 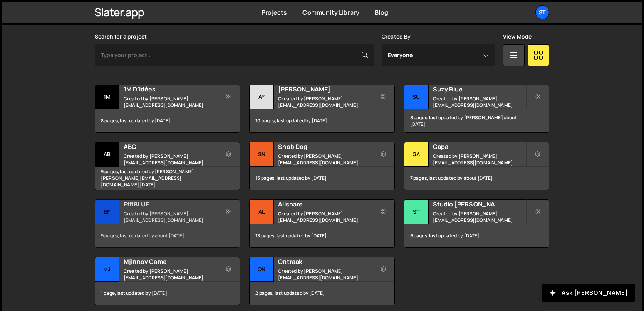 What do you see at coordinates (170, 262) in the screenshot?
I see `h2: Mjinnov Game` at bounding box center [170, 262].